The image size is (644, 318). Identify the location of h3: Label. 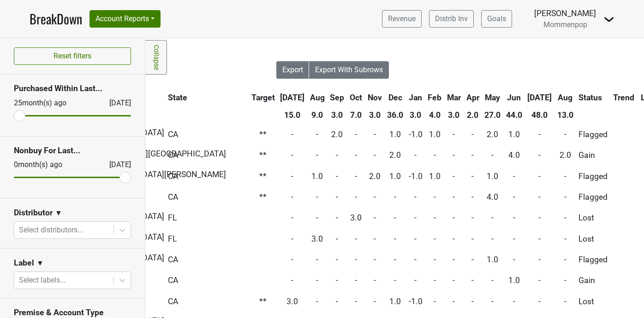
(24, 263).